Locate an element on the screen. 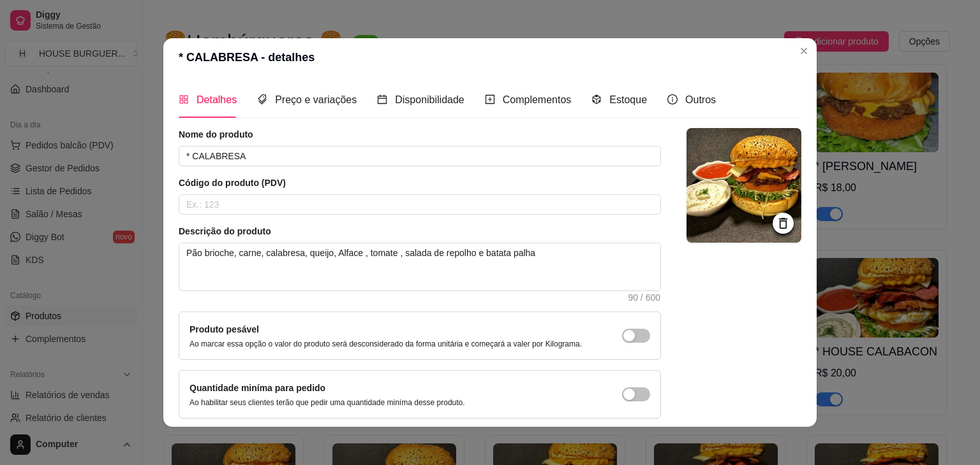 This screenshot has width=980, height=465. input: Ex.: 123 is located at coordinates (420, 205).